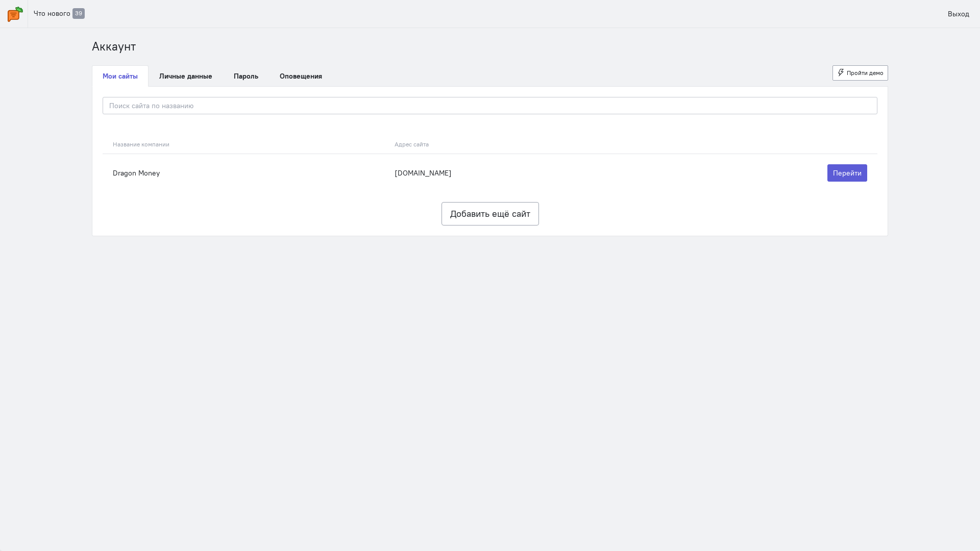 Image resolution: width=980 pixels, height=551 pixels. Describe the element at coordinates (52, 13) in the screenshot. I see `span: Что нового` at that location.